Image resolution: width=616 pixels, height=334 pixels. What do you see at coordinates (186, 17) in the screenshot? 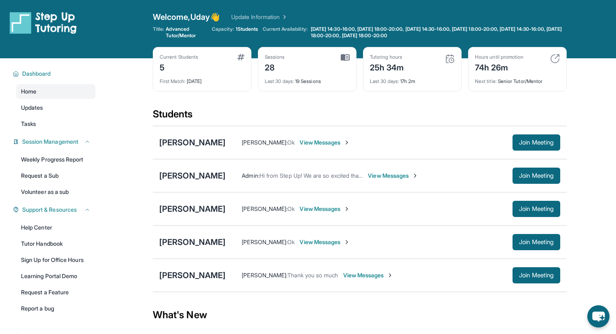
I see `span: Welcome, Uday 👋` at bounding box center [186, 17].